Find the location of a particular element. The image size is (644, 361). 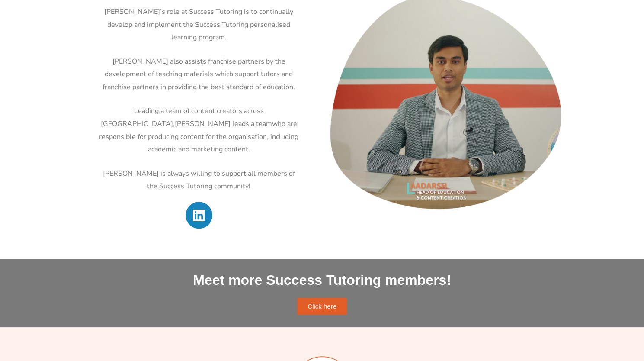

h2: Meet more Success Tutoring members! is located at coordinates (322, 281).